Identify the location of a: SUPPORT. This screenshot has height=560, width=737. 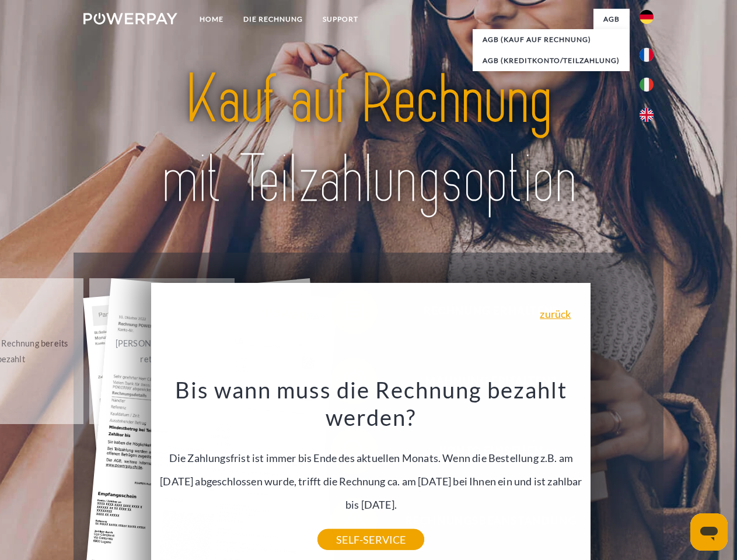
(340, 19).